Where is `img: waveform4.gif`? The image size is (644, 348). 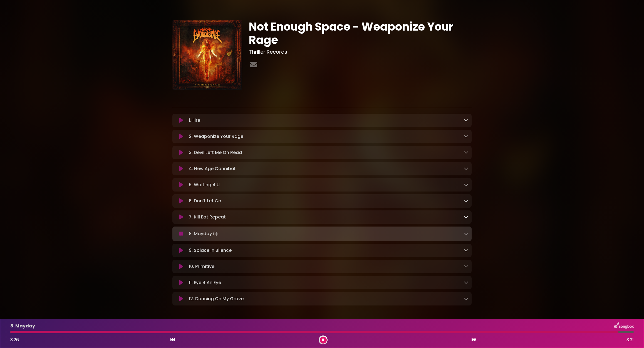
img: waveform4.gif is located at coordinates (216, 234).